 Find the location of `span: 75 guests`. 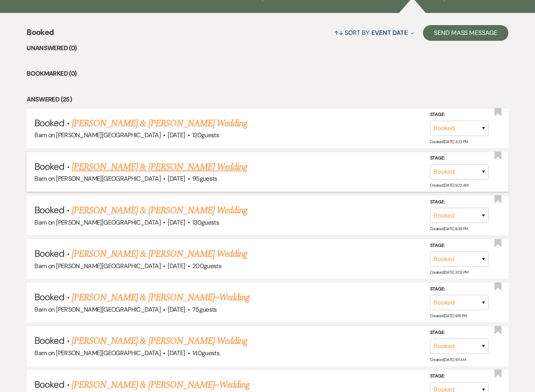

span: 75 guests is located at coordinates (204, 309).